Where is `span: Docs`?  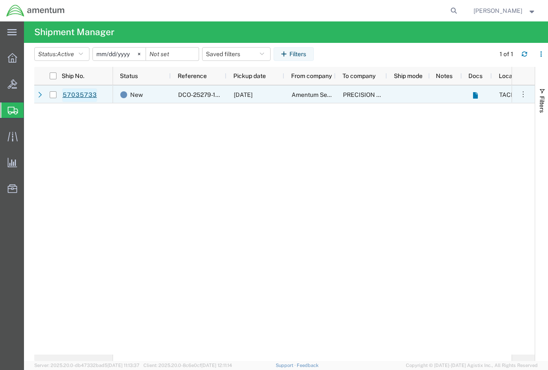
span: Docs is located at coordinates (475, 76).